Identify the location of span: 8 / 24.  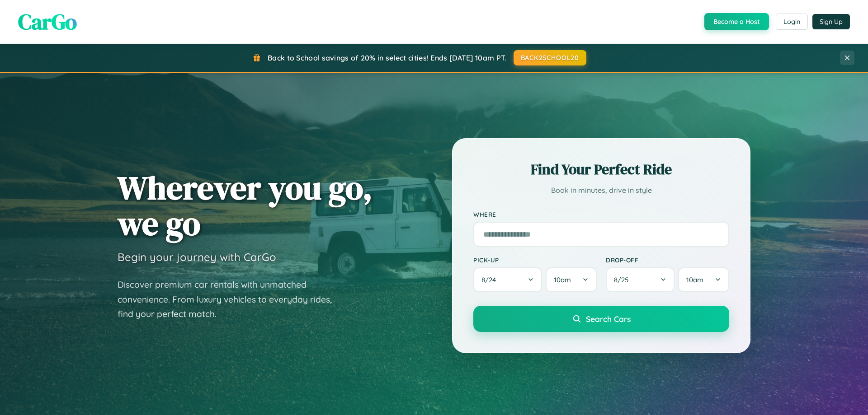
(491, 280).